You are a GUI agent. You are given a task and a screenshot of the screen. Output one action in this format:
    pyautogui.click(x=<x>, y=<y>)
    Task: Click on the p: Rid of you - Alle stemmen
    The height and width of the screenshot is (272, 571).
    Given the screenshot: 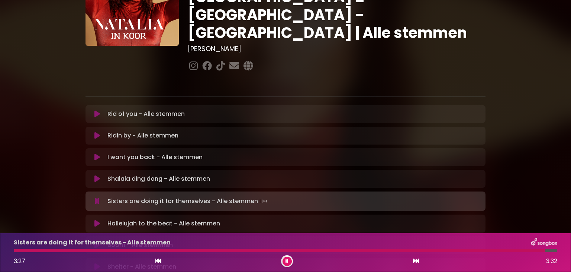 What is the action you would take?
    pyautogui.click(x=146, y=114)
    